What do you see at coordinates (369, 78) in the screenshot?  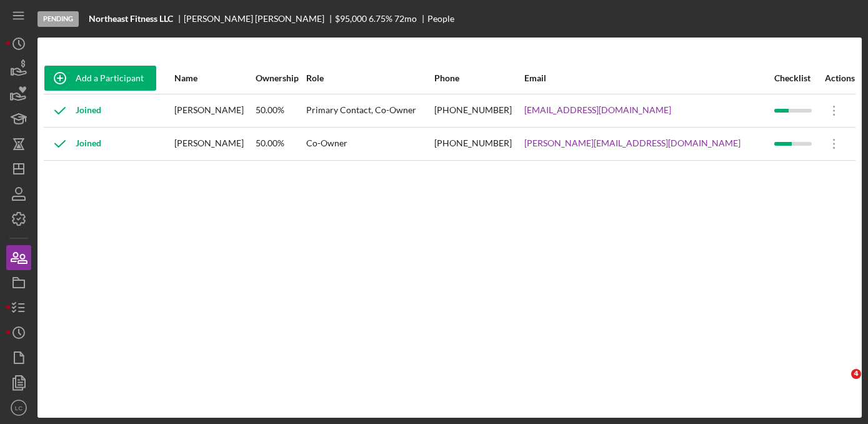 I see `div: Role` at bounding box center [369, 78].